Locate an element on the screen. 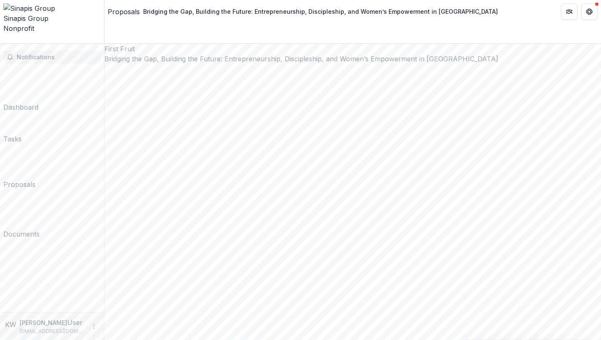 The width and height of the screenshot is (601, 340). div: Bridging the Gap, Building the Future: Entrepreneurship, Discipleship, and Women’s Empowerment in... is located at coordinates (320, 11).